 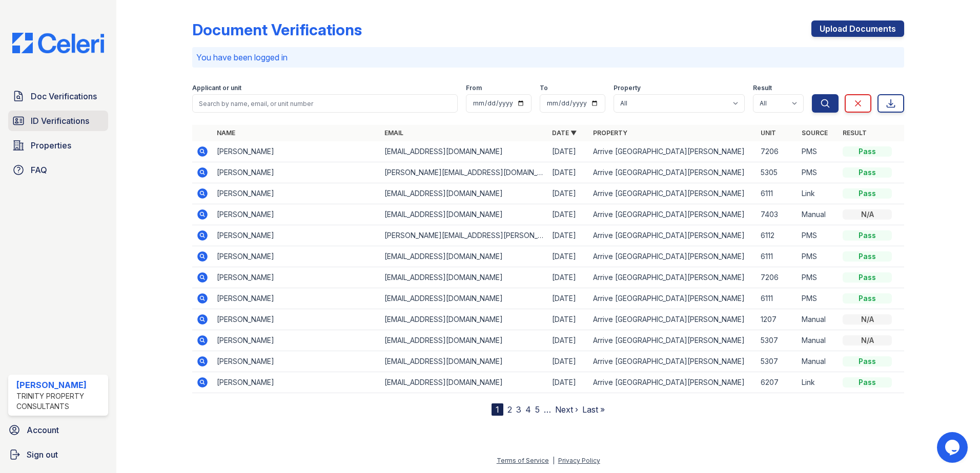 I want to click on a: Property, so click(x=610, y=133).